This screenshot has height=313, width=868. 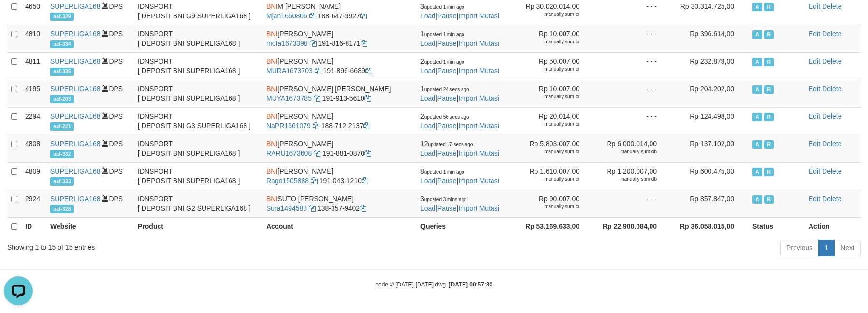 I want to click on td: Rp 5.803.007,00, so click(x=556, y=148).